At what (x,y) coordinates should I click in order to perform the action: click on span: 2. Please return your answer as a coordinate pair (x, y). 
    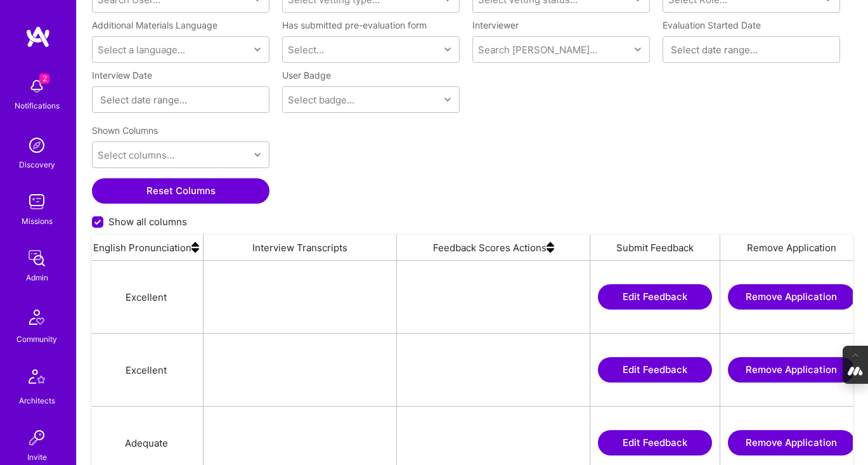
    Looking at the image, I should click on (45, 79).